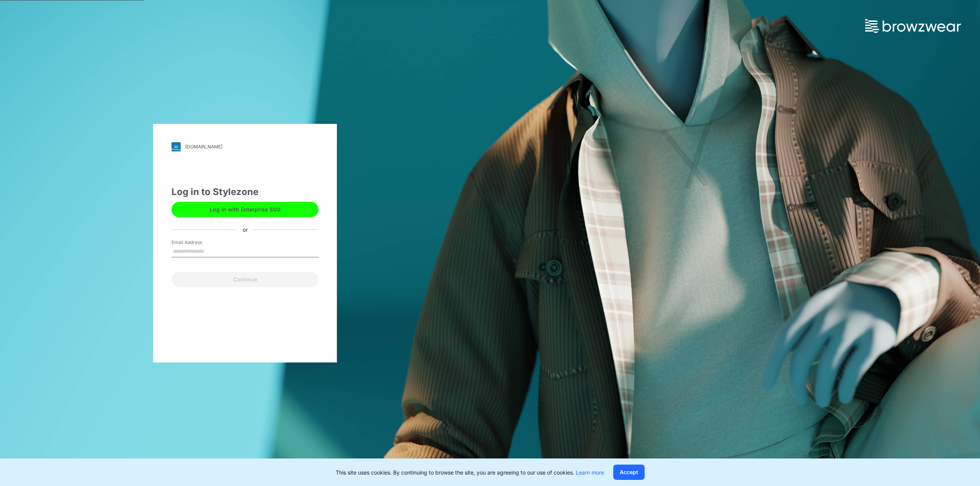  I want to click on button: Log in with Enterprise SSO, so click(245, 209).